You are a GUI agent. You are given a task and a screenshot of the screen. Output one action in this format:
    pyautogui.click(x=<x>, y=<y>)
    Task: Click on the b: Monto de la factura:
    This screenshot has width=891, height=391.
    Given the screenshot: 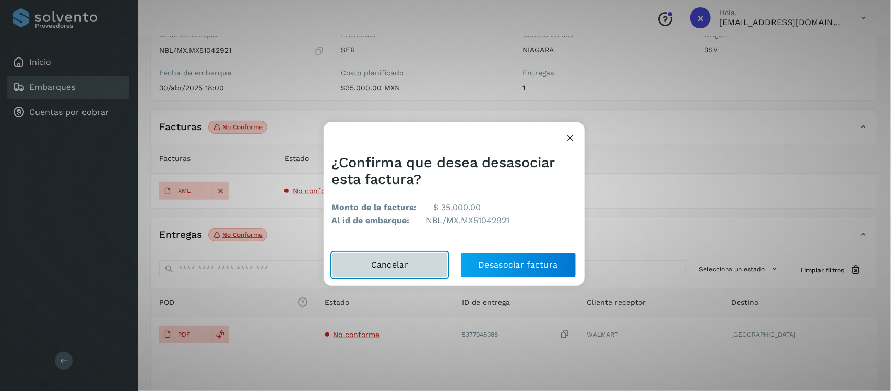 What is the action you would take?
    pyautogui.click(x=374, y=207)
    